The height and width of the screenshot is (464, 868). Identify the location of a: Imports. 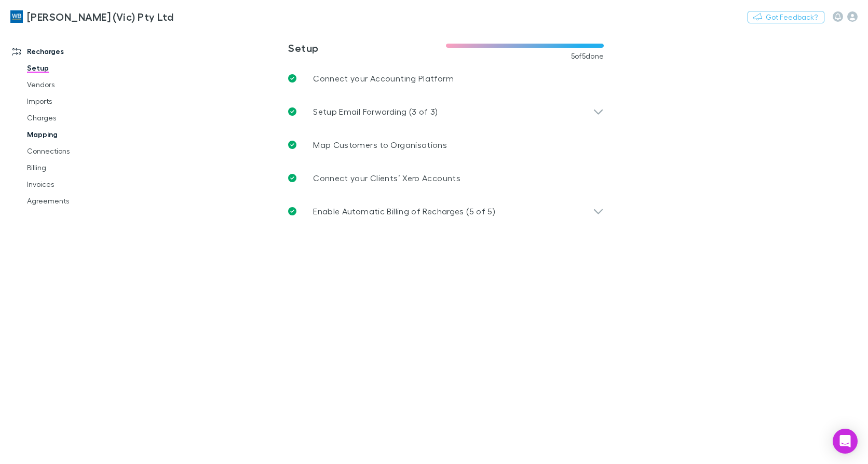
(77, 101).